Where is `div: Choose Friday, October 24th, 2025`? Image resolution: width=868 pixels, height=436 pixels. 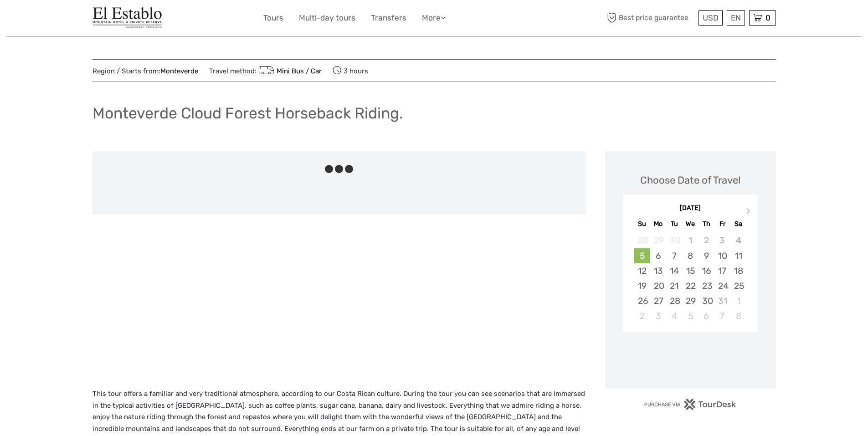 div: Choose Friday, October 24th, 2025 is located at coordinates (722, 286).